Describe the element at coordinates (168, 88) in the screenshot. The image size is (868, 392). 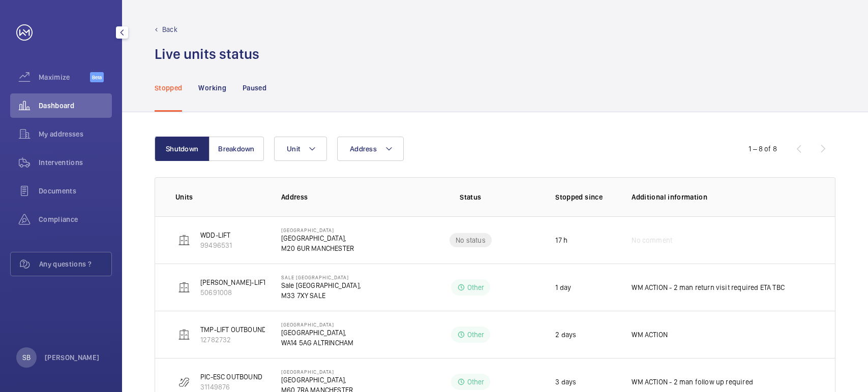
I see `p: Stopped` at that location.